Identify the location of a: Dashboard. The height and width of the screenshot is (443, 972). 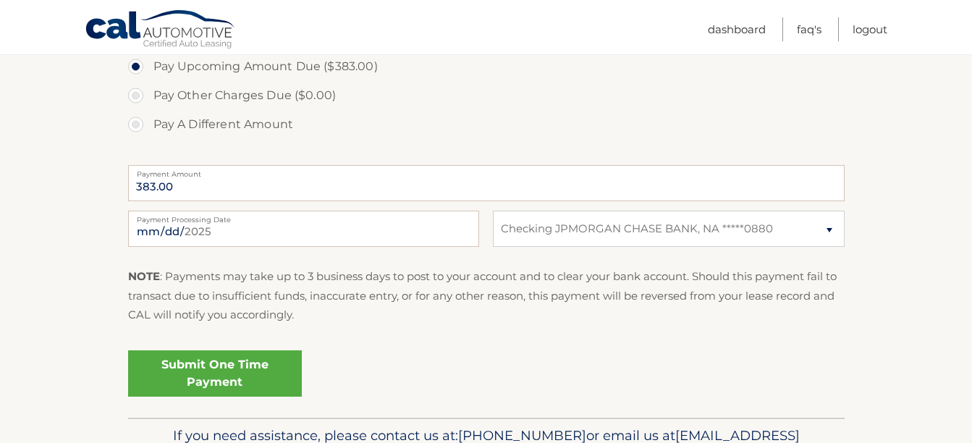
(737, 29).